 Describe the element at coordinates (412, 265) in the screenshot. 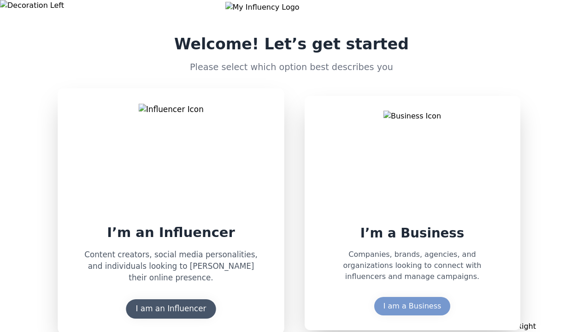

I see `p: Companies, brands, agencies, and organizations looking to connect with influencers and manage cam...` at that location.